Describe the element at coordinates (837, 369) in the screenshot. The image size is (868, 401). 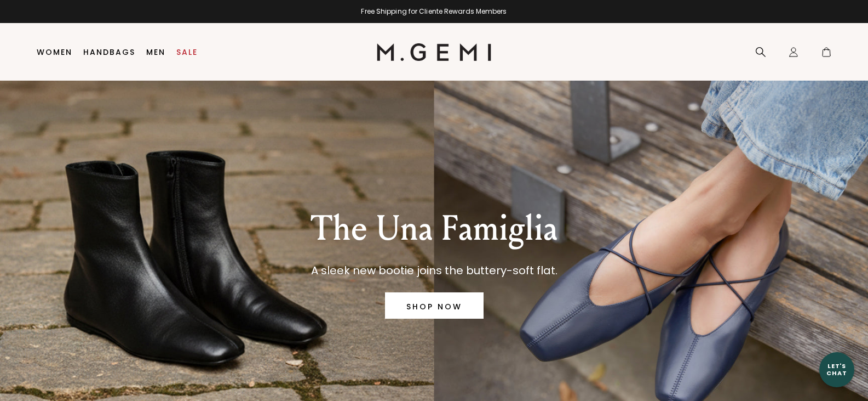
I see `div: Let's Chat` at that location.